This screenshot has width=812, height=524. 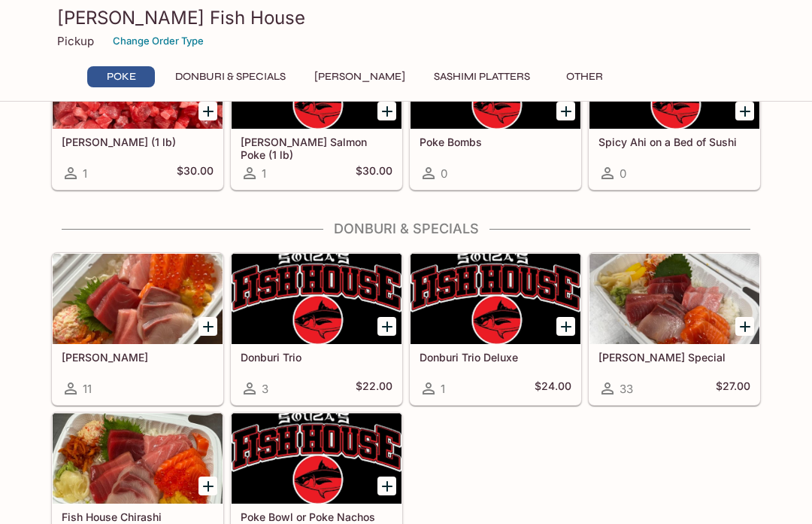 I want to click on span: 33, so click(x=626, y=388).